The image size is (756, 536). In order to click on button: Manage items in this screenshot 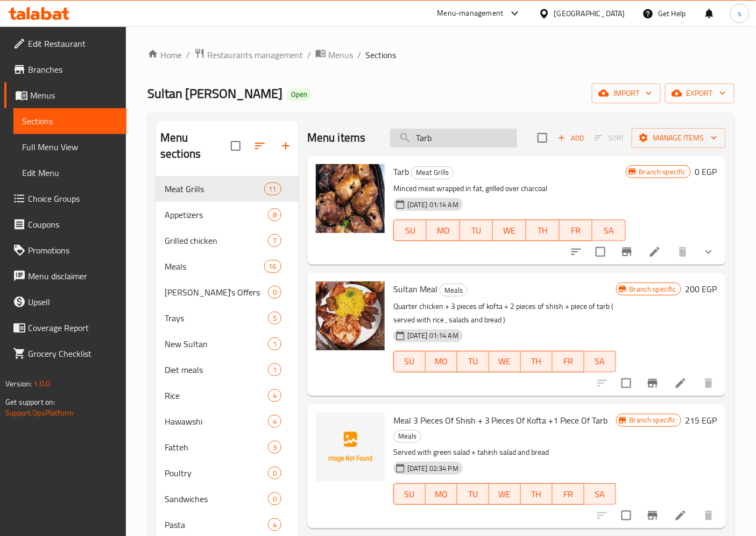, I will do `click(678, 138)`.